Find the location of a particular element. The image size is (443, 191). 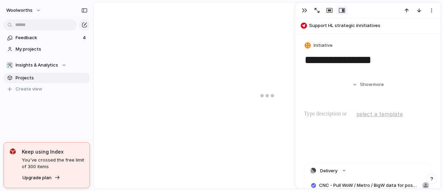

a: Projects is located at coordinates (47, 78).